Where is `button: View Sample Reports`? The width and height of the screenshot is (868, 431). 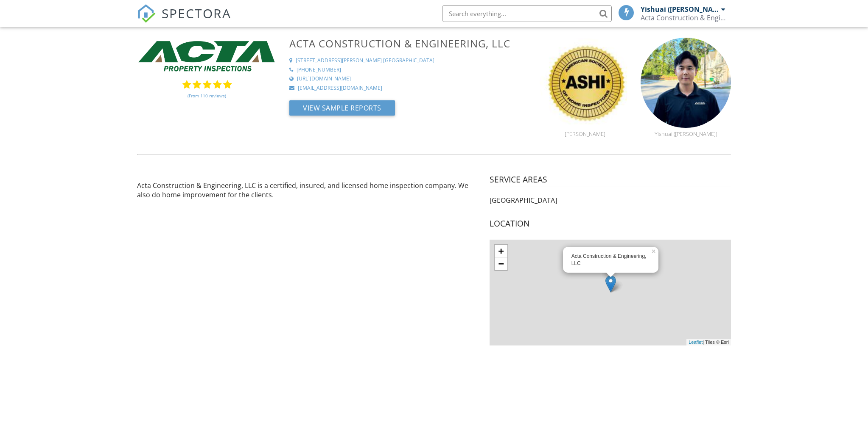 button: View Sample Reports is located at coordinates (342, 108).